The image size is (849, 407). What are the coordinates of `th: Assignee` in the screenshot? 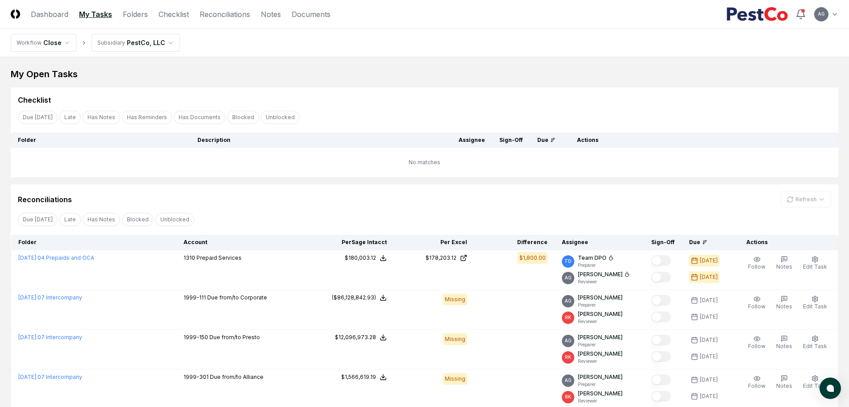 It's located at (599, 243).